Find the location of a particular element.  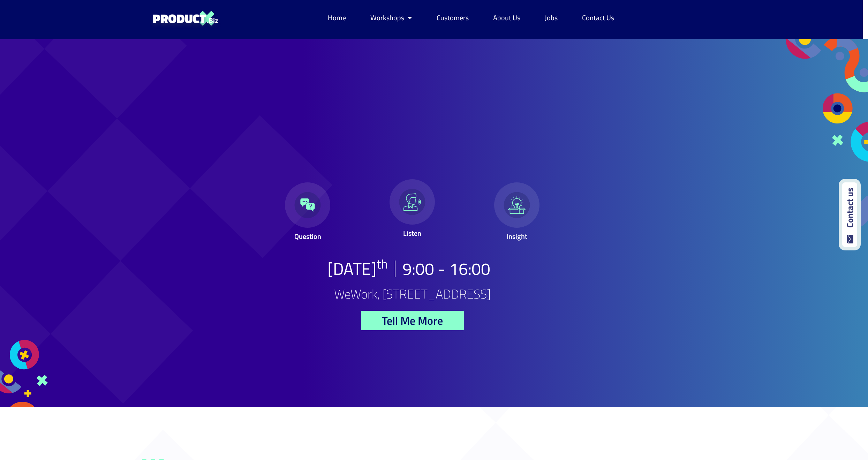

a: Customers is located at coordinates (453, 18).